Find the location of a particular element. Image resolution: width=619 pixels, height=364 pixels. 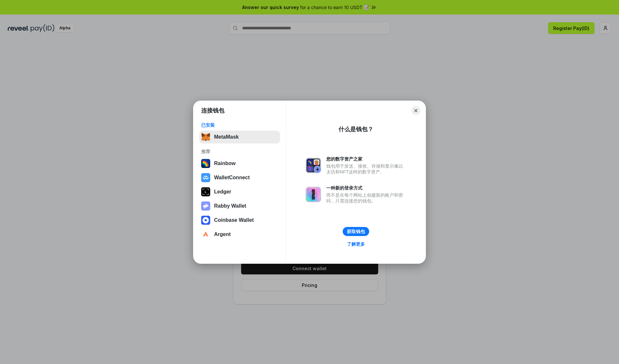

div: 已安装 is located at coordinates (240, 125).